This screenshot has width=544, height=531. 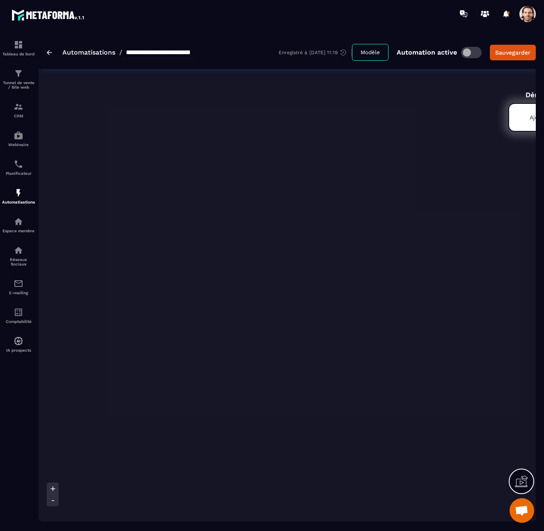 What do you see at coordinates (18, 287) in the screenshot?
I see `a: emailemailE-mailing` at bounding box center [18, 287].